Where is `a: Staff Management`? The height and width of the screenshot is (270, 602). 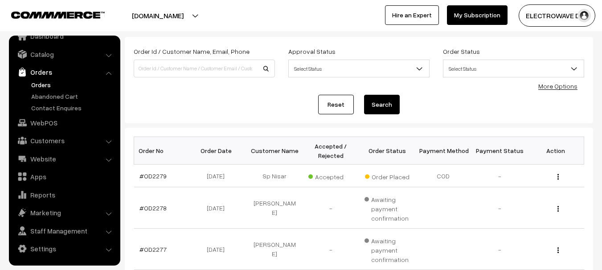 a: Staff Management is located at coordinates (64, 231).